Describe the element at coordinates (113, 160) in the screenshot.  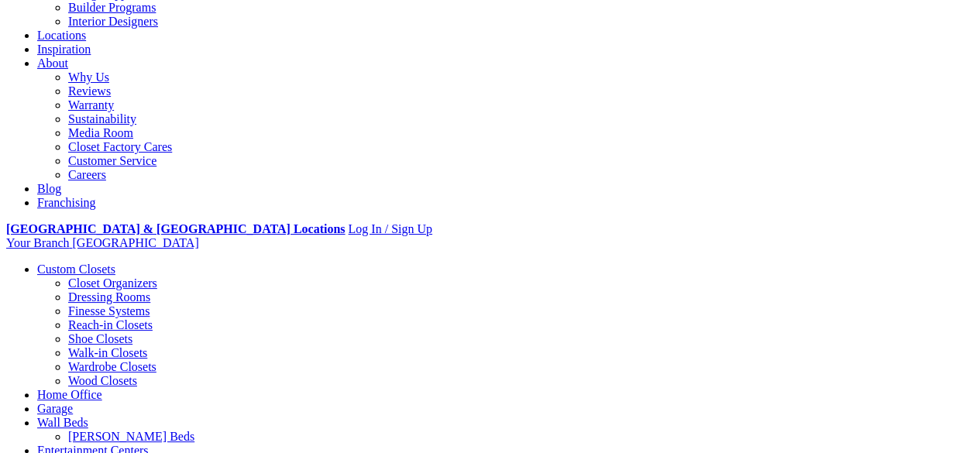
I see `a: Customer Service` at that location.